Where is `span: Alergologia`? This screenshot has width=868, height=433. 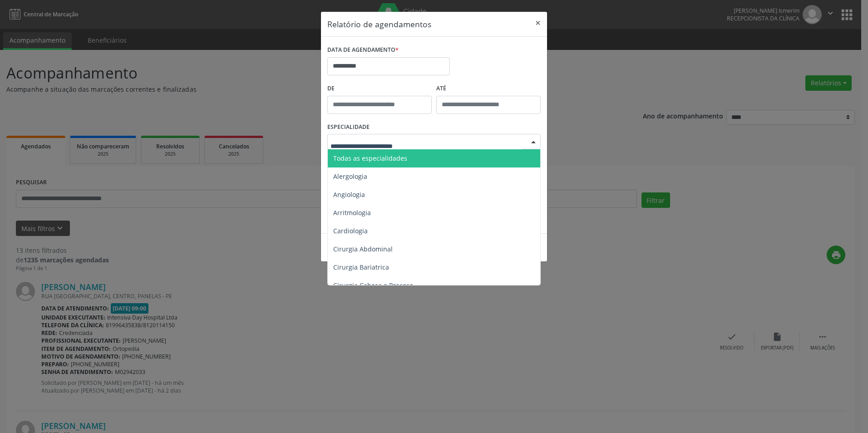 span: Alergologia is located at coordinates (350, 176).